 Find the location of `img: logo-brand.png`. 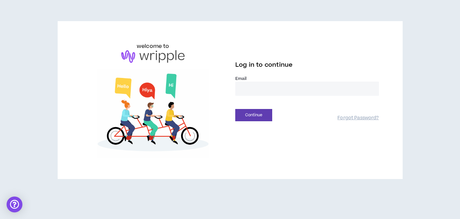

img: logo-brand.png is located at coordinates (153, 56).